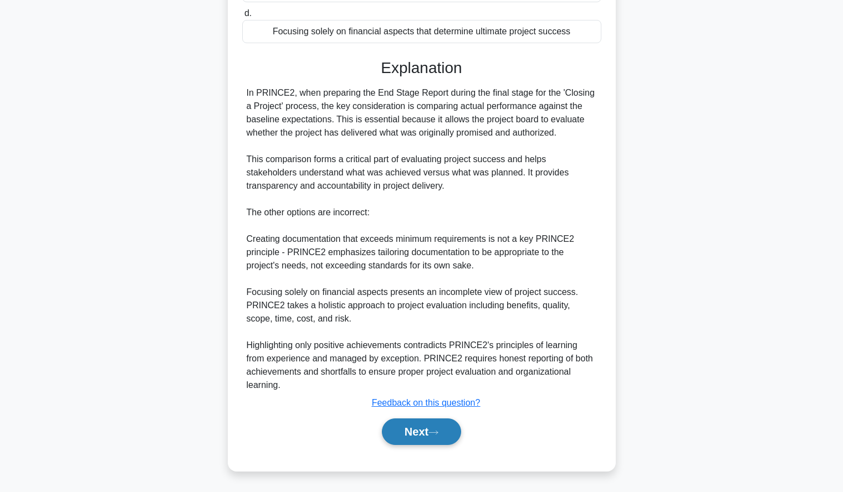  I want to click on button: Next, so click(421, 432).